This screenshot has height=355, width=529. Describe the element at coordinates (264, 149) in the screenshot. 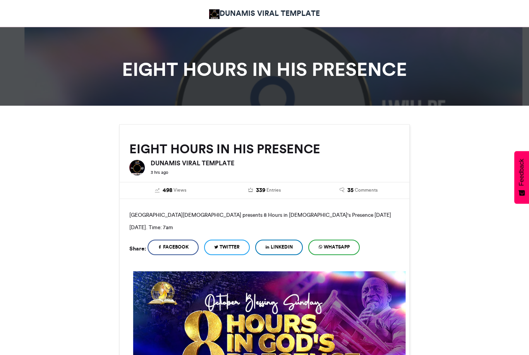

I see `h2: EIGHT HOURS IN HIS PRESENCE` at that location.